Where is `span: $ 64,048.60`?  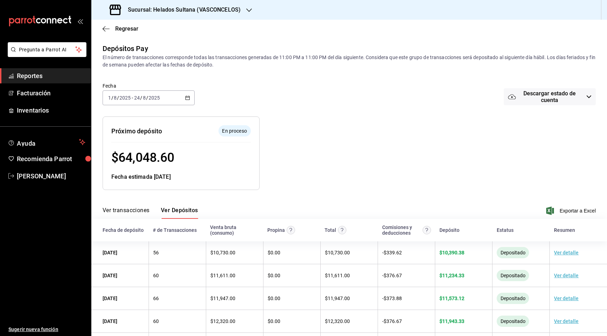 span: $ 64,048.60 is located at coordinates (143, 157).